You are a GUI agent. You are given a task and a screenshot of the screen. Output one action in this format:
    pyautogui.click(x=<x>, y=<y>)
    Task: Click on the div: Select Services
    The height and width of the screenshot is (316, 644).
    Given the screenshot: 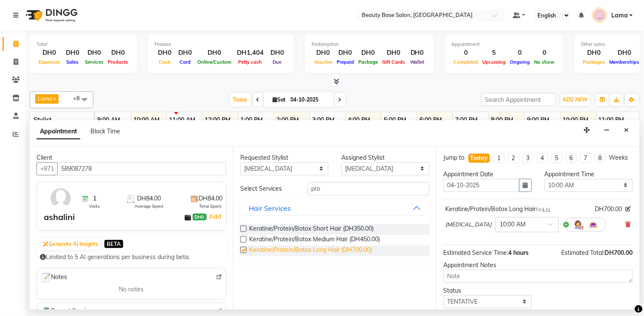 What is the action you would take?
    pyautogui.click(x=268, y=188)
    